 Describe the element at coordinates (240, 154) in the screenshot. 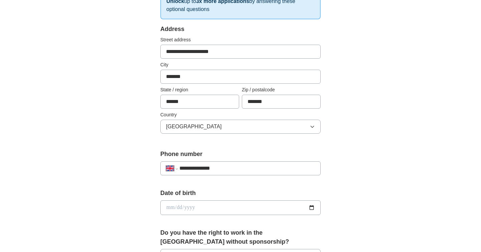

I see `label: Phone number` at that location.